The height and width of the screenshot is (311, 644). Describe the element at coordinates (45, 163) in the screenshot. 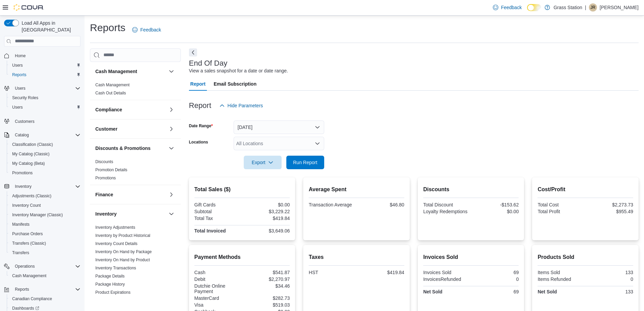

I see `button: My Catalog (Beta)` at that location.